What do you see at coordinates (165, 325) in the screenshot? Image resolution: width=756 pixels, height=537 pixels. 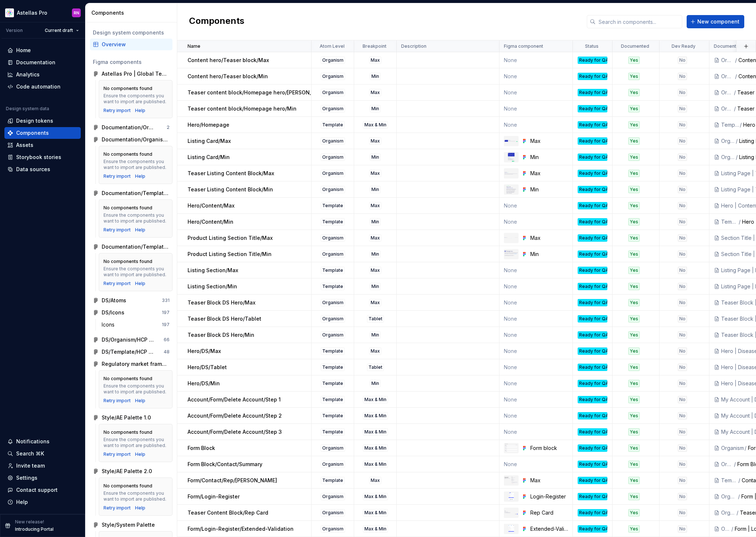 I see `div: 197` at bounding box center [165, 325].